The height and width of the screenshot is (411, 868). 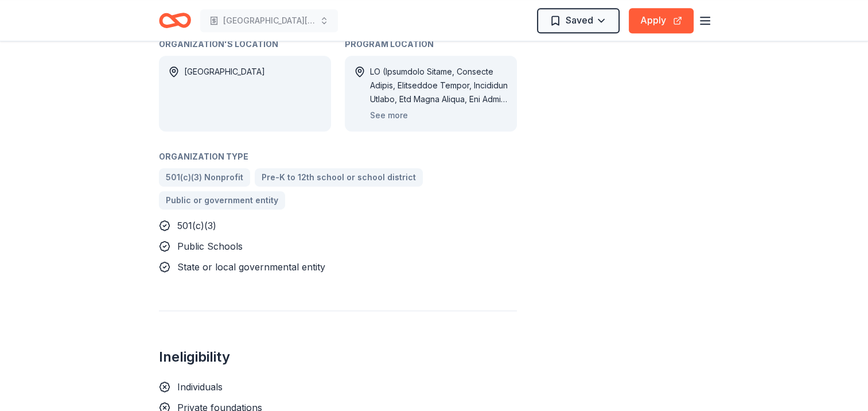 What do you see at coordinates (204, 178) in the screenshot?
I see `span: 501(c)(3) Nonprofit` at bounding box center [204, 178].